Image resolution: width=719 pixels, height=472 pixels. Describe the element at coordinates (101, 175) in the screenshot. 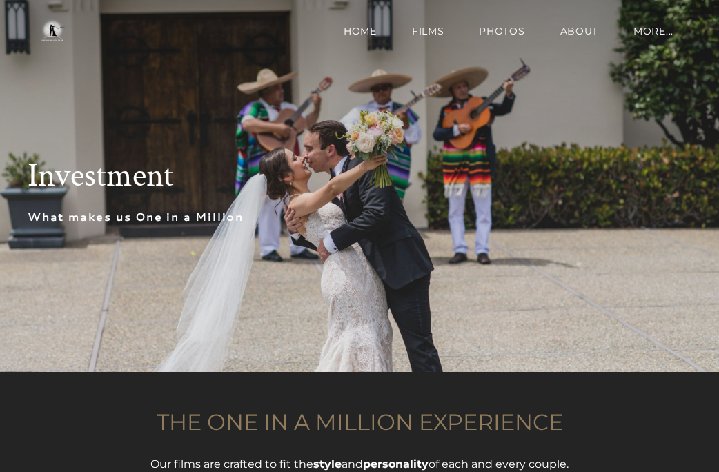

I see `font: Investment` at that location.